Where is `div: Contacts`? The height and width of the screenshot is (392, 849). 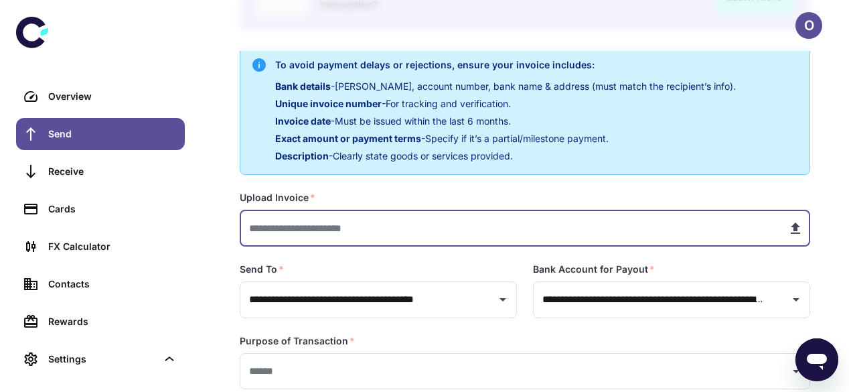 div: Contacts is located at coordinates (112, 284).